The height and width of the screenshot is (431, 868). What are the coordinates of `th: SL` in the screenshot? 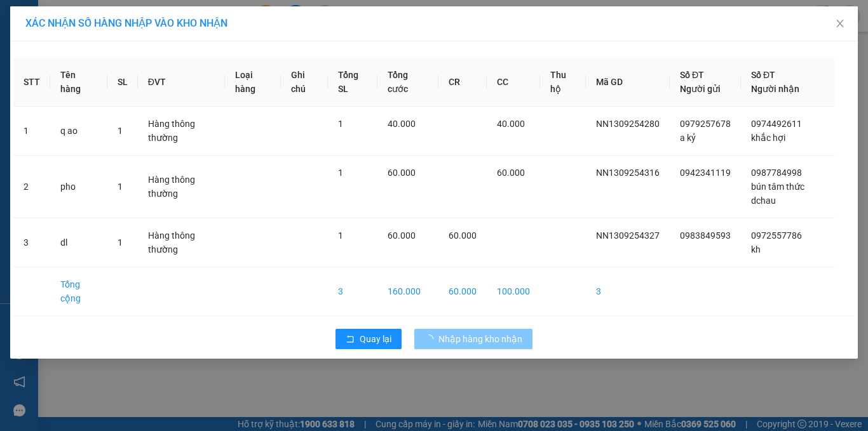 It's located at (123, 82).